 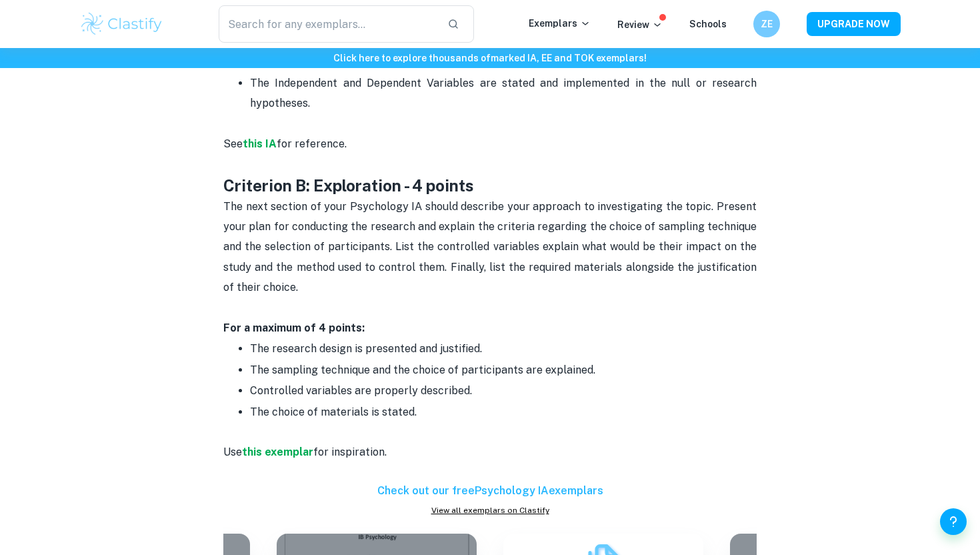 I want to click on span: The research design is presented and justified., so click(x=366, y=348).